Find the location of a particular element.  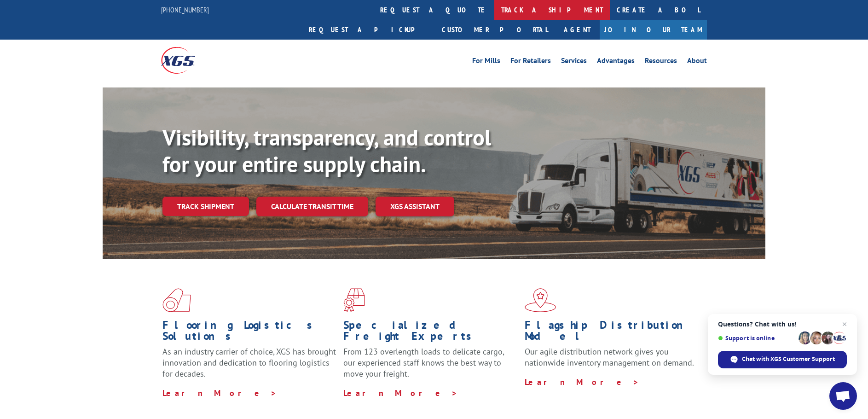

a: Join Our Team is located at coordinates (653, 29).